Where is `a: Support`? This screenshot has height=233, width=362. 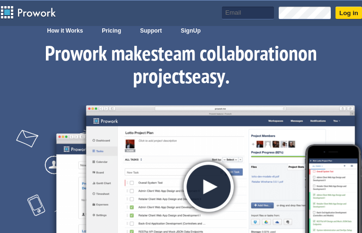
a: Support is located at coordinates (151, 32).